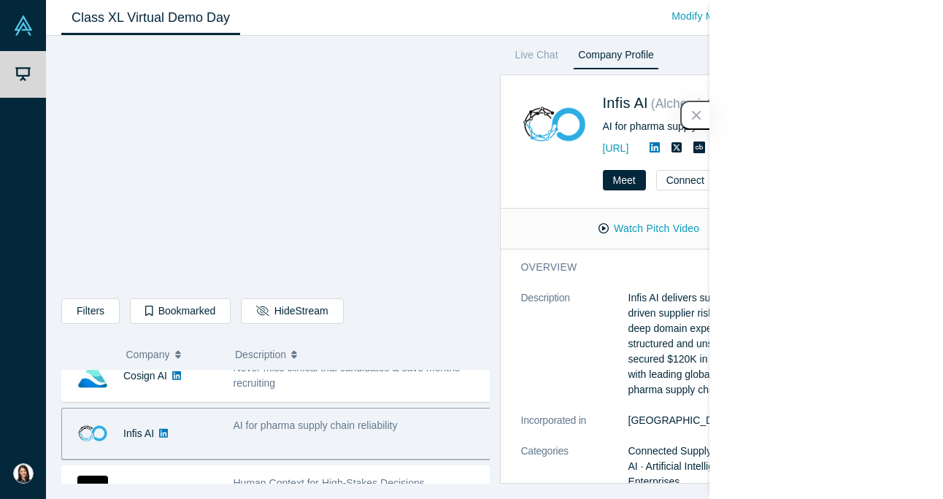  I want to click on div: AI for pharma supply chain reliability, so click(755, 126).